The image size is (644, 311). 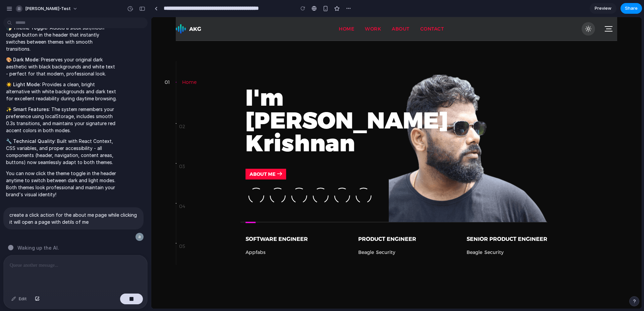 I want to click on p: AKG, so click(x=44, y=12).